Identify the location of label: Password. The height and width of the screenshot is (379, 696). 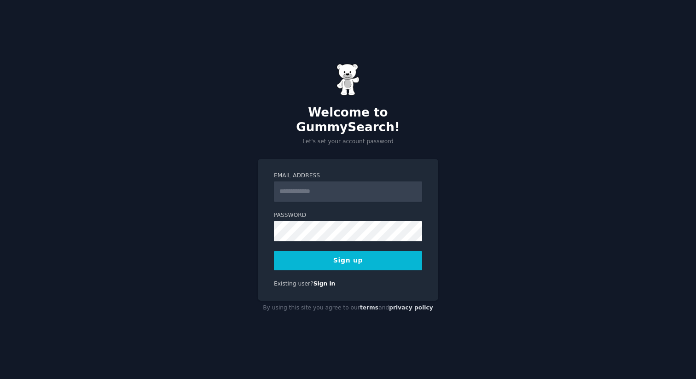
(348, 215).